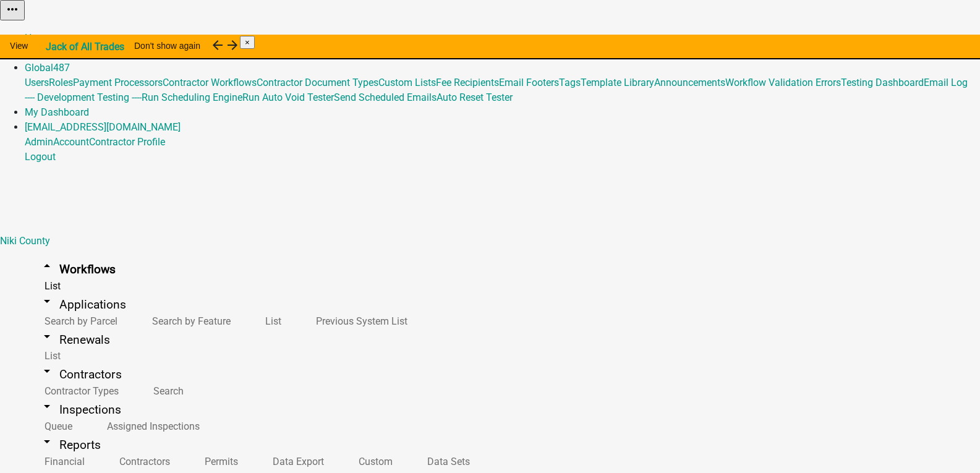  What do you see at coordinates (57, 112) in the screenshot?
I see `a: My Dashboard` at bounding box center [57, 112].